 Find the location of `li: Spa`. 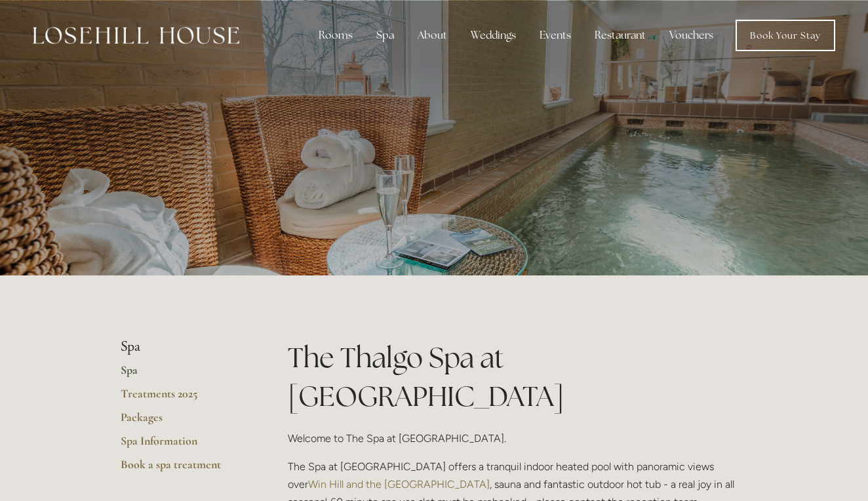

li: Spa is located at coordinates (183, 347).